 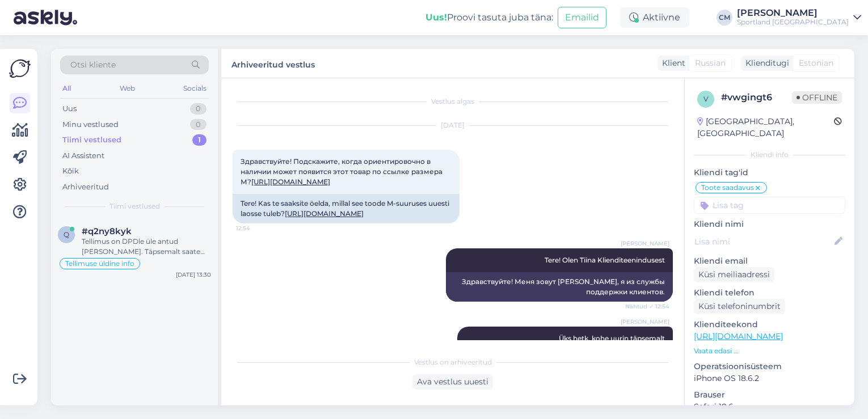 What do you see at coordinates (346, 209) in the screenshot?
I see `div: Tere! Kas te saaksite öelda, millal see toode M-suuruses uuesti laosse tuleb?` at bounding box center [346, 209].